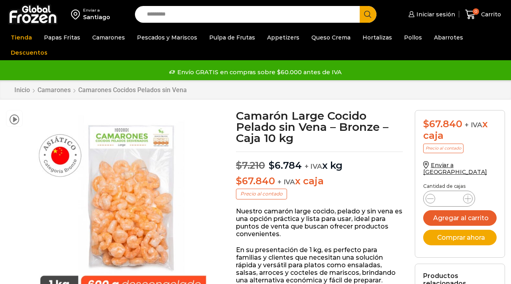  What do you see at coordinates (449, 38) in the screenshot?
I see `a: Abarrotes` at bounding box center [449, 38].